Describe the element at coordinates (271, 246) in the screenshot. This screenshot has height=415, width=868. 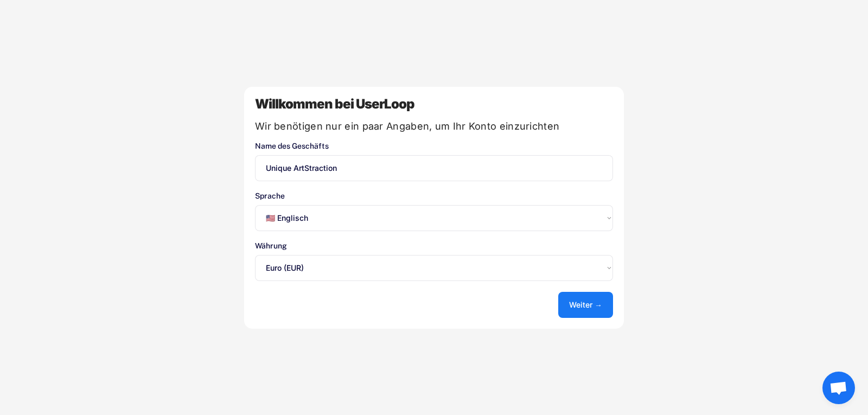
I see `font: Währung` at that location.